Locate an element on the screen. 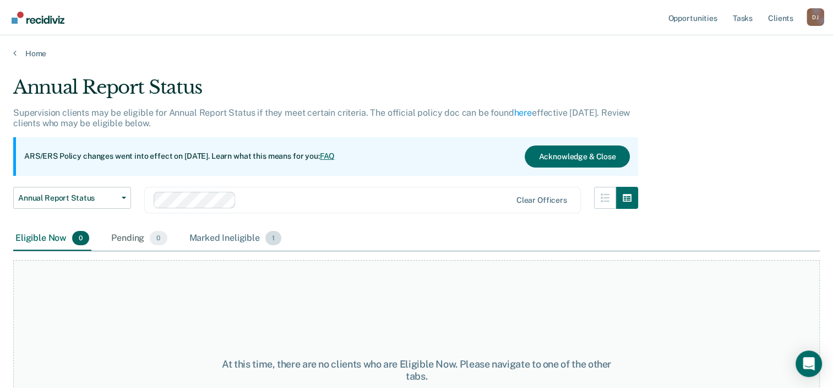 This screenshot has width=833, height=388. div: Open Intercom Messenger is located at coordinates (809, 363).